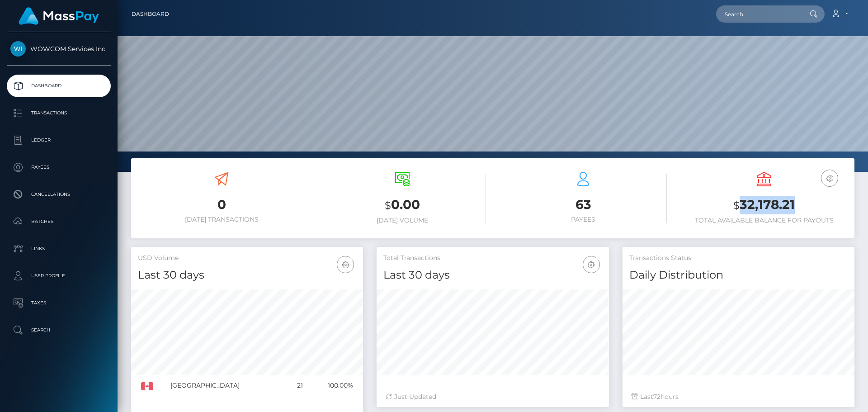 This screenshot has height=412, width=868. I want to click on div: Last hours, so click(738, 397).